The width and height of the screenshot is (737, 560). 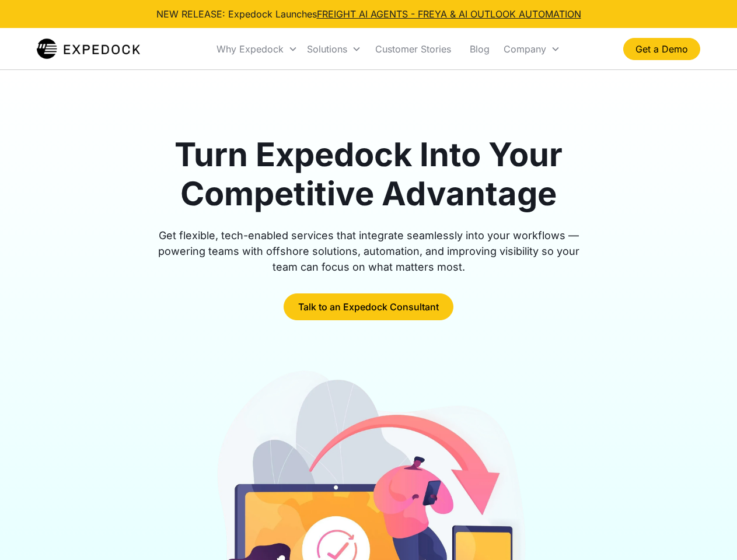 I want to click on a: Get a Demo, so click(x=662, y=49).